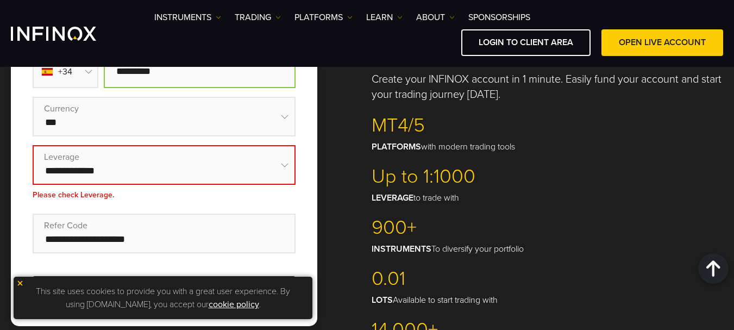 Image resolution: width=734 pixels, height=330 pixels. What do you see at coordinates (234, 304) in the screenshot?
I see `a: cookie policy` at bounding box center [234, 304].